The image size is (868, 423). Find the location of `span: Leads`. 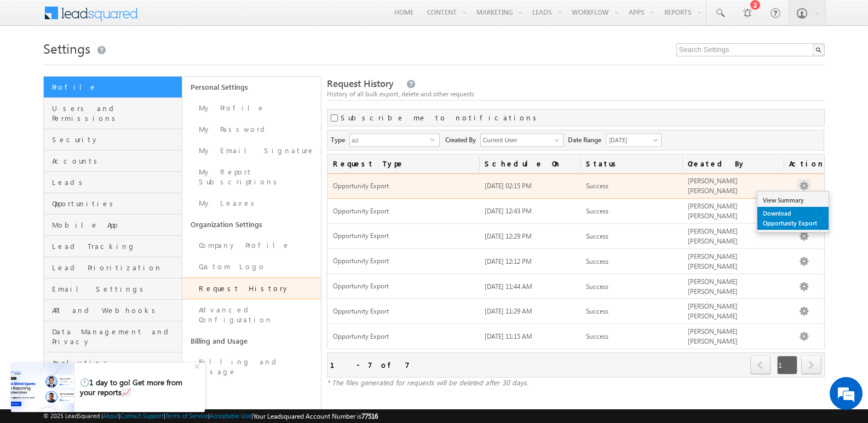

span: Leads is located at coordinates (115, 183).